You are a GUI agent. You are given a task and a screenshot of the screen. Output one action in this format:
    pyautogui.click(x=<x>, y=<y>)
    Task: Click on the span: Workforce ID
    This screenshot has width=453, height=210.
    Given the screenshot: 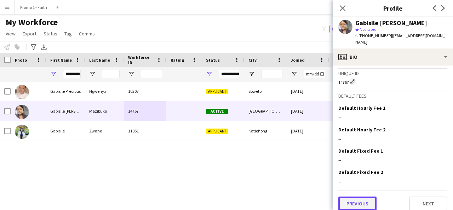 What is the action you would take?
    pyautogui.click(x=141, y=60)
    